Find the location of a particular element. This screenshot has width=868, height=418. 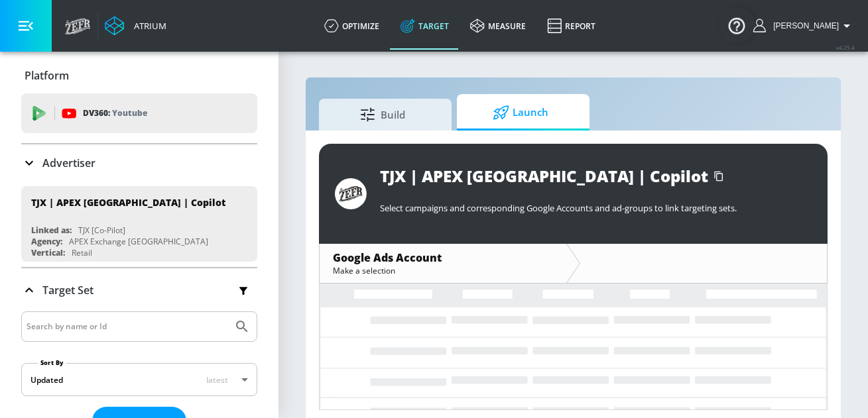

div: Retail is located at coordinates (81, 253).